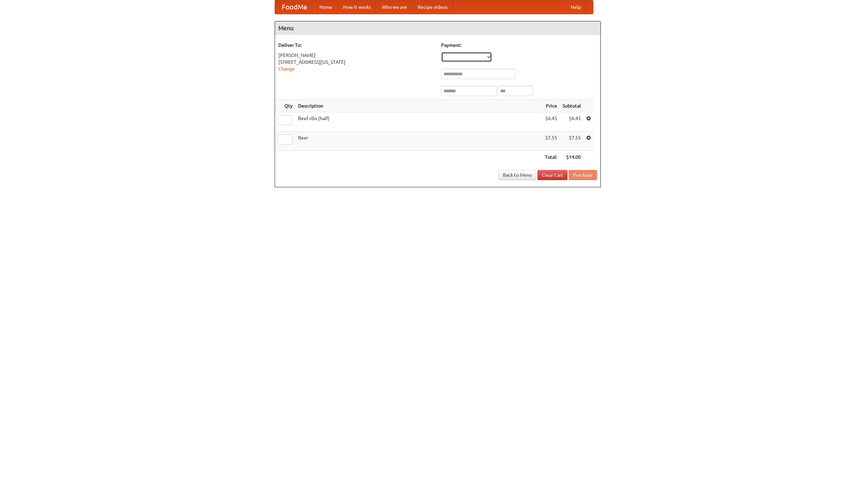 The image size is (868, 480). I want to click on a: FoodMe, so click(294, 7).